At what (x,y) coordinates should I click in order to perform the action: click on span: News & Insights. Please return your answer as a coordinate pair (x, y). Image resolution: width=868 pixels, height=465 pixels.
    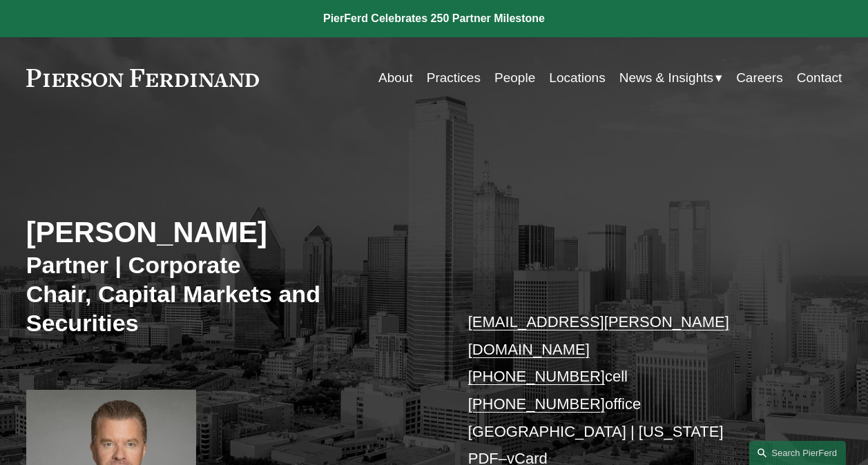
    Looking at the image, I should click on (666, 78).